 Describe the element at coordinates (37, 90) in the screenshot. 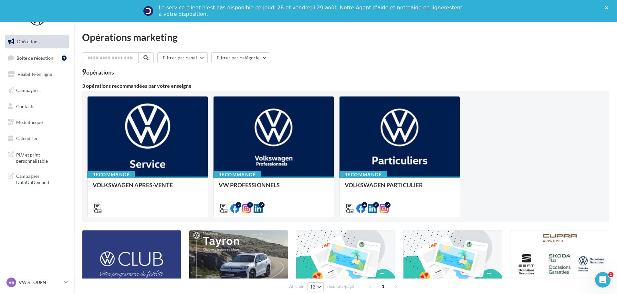

I see `a: Campagnes` at that location.